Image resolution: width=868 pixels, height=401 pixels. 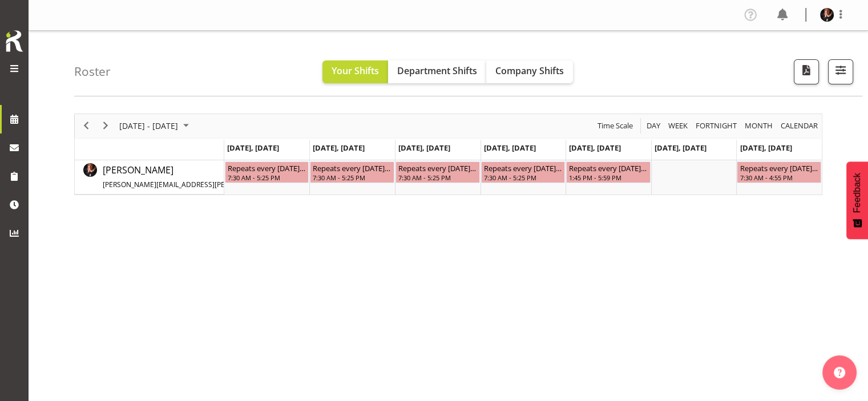 What do you see at coordinates (827, 15) in the screenshot?
I see `img: michelle-englehardt77a61dd232cbae36c93d4705c8cf7ee3.png` at bounding box center [827, 15].